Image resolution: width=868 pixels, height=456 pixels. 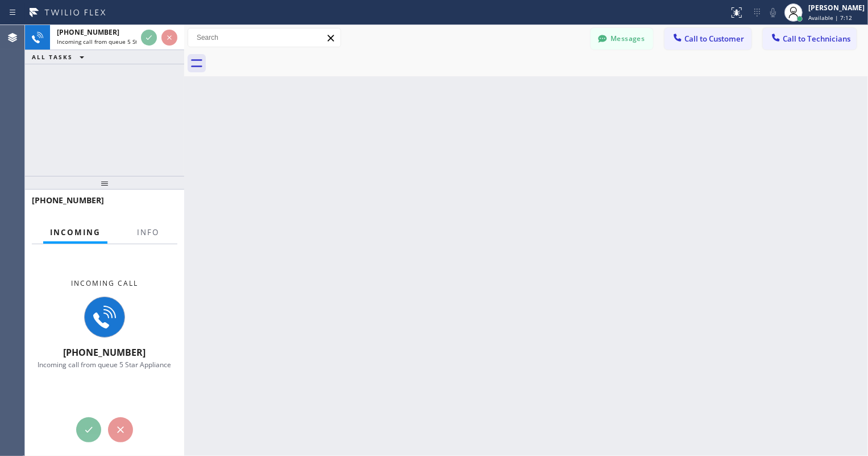 What do you see at coordinates (75, 232) in the screenshot?
I see `span: Incoming` at bounding box center [75, 232].